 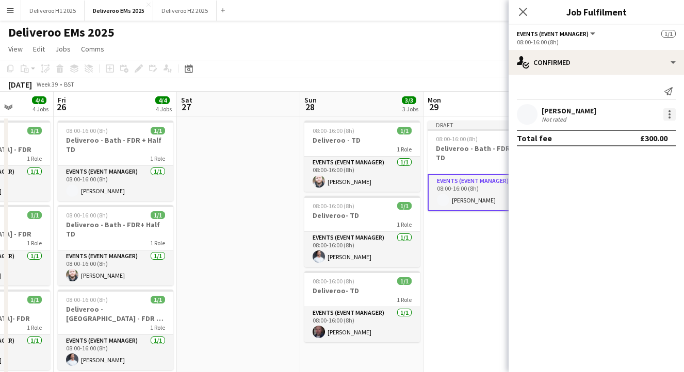 I want to click on div: Total fee, so click(x=534, y=138).